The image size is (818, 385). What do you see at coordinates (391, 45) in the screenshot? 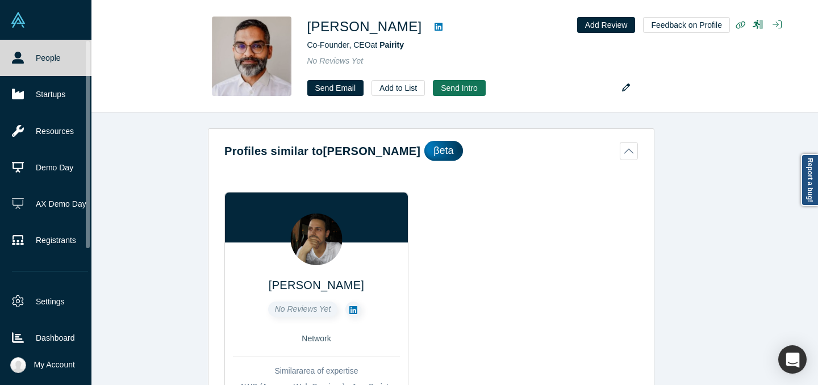
I see `span: Pairity` at bounding box center [391, 45].